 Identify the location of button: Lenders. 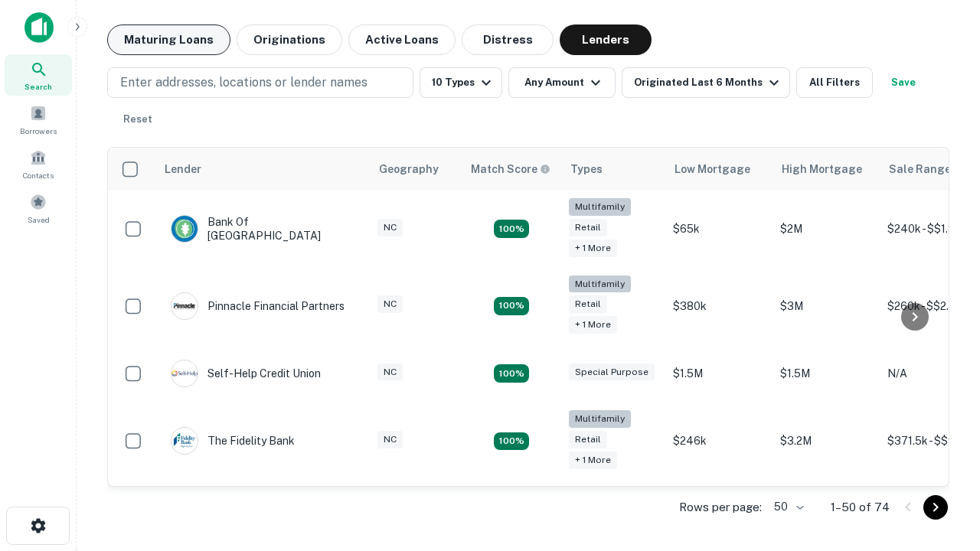
(605, 40).